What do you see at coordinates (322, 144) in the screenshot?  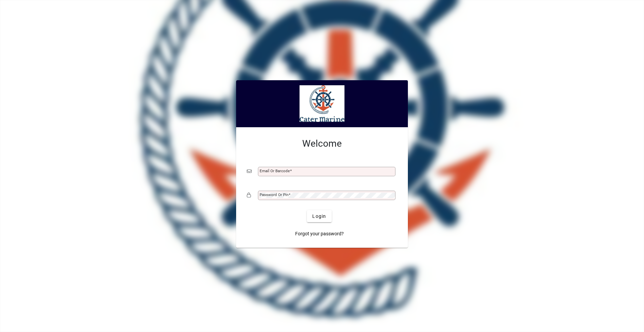 I see `h2: Welcome` at bounding box center [322, 144].